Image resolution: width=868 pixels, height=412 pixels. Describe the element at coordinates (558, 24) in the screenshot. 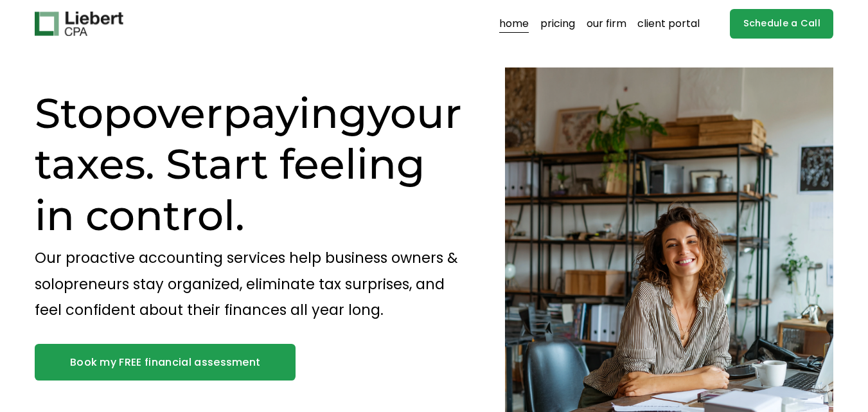

I see `a: pricing` at that location.